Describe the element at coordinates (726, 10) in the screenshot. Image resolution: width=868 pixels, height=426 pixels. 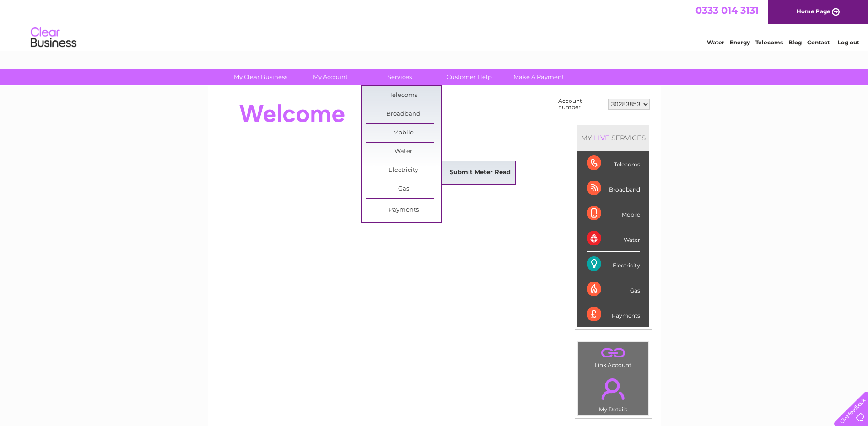
I see `span: 0333 014 3131` at that location.